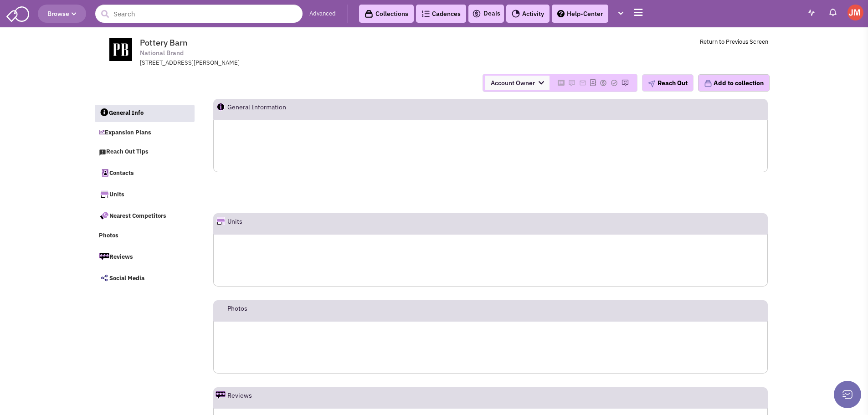 Image resolution: width=868 pixels, height=415 pixels. What do you see at coordinates (369, 14) in the screenshot?
I see `img: icon-collection-lavender-black.svg` at bounding box center [369, 14].